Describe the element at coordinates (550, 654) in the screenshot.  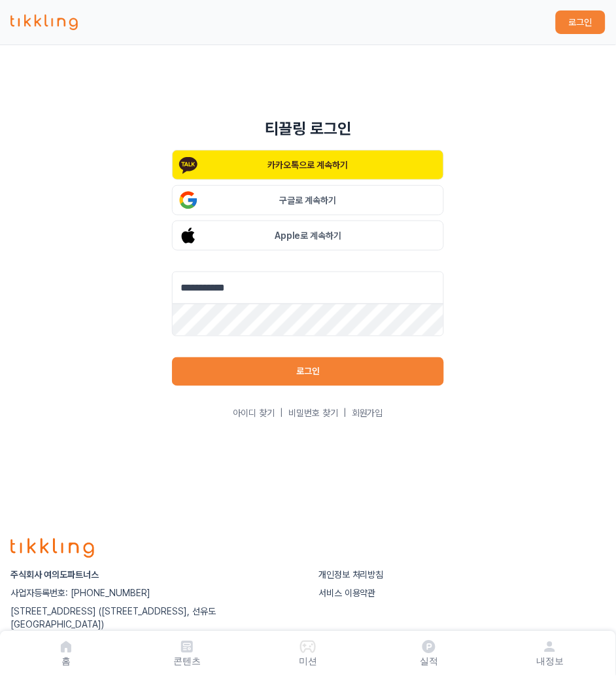
I see `a: 내정보` at that location.